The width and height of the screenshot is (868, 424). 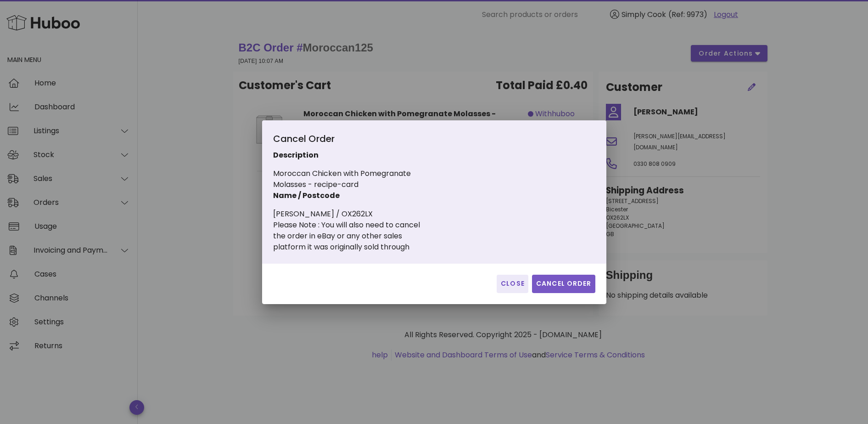 I want to click on span: Cancel Order, so click(x=563, y=284).